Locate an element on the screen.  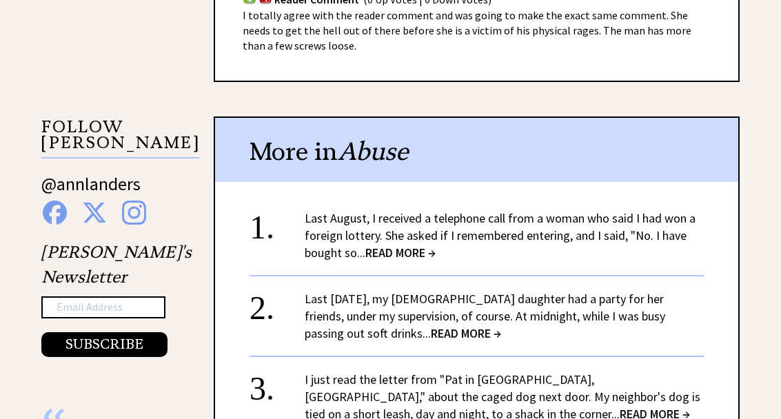
div: More in is located at coordinates (476, 150).